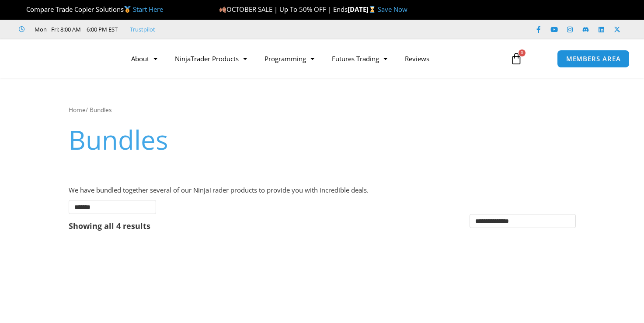 The image size is (644, 323). Describe the element at coordinates (522, 221) in the screenshot. I see `select: Shop order` at that location.